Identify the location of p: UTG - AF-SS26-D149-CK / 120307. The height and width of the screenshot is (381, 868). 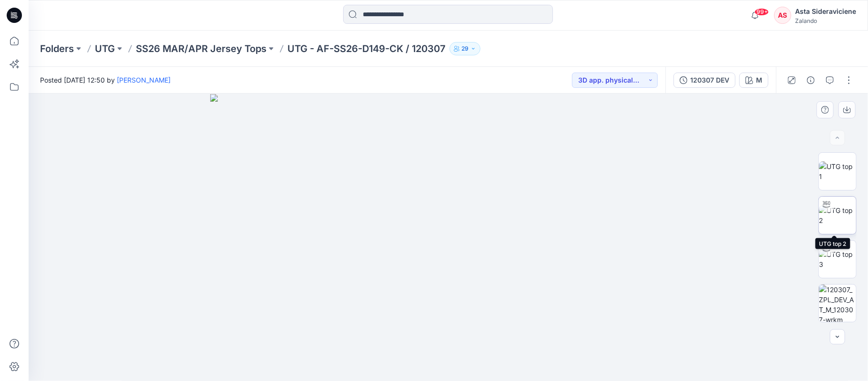
(366, 48).